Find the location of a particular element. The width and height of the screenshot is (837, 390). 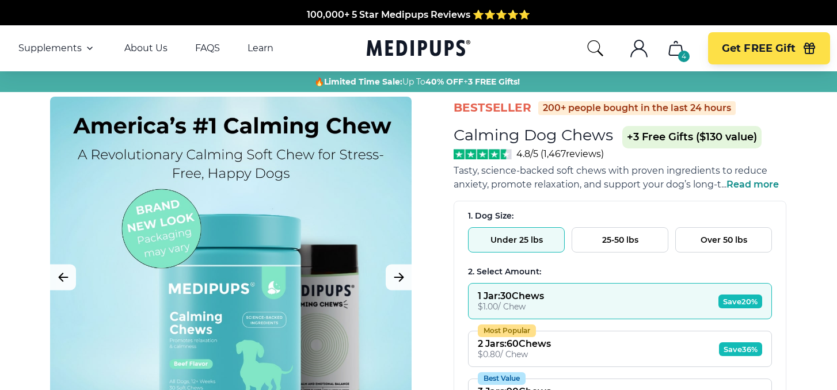

span: 100,000+ 5 Star Medipups Reviews ⭐️⭐️⭐️⭐️⭐️ is located at coordinates (418, 14).